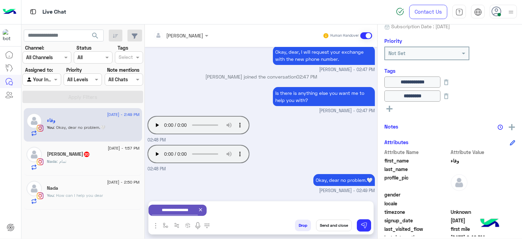 This screenshot has width=522, height=239. What do you see at coordinates (511, 12) in the screenshot?
I see `img: profile` at bounding box center [511, 12].